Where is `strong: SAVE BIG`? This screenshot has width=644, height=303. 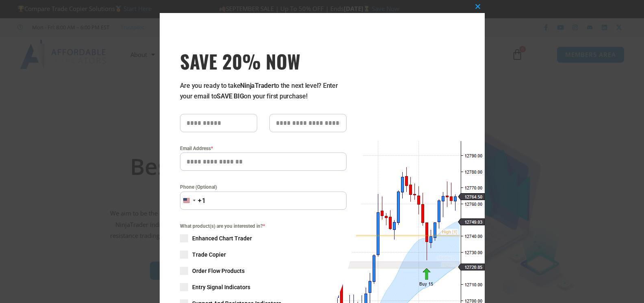
strong: SAVE BIG is located at coordinates (230, 96).